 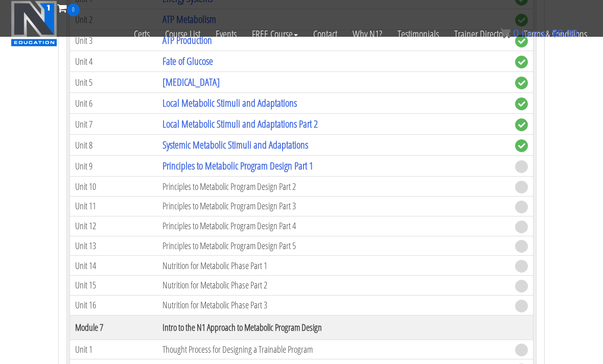 What do you see at coordinates (275, 34) in the screenshot?
I see `a: FREE Course` at bounding box center [275, 34].